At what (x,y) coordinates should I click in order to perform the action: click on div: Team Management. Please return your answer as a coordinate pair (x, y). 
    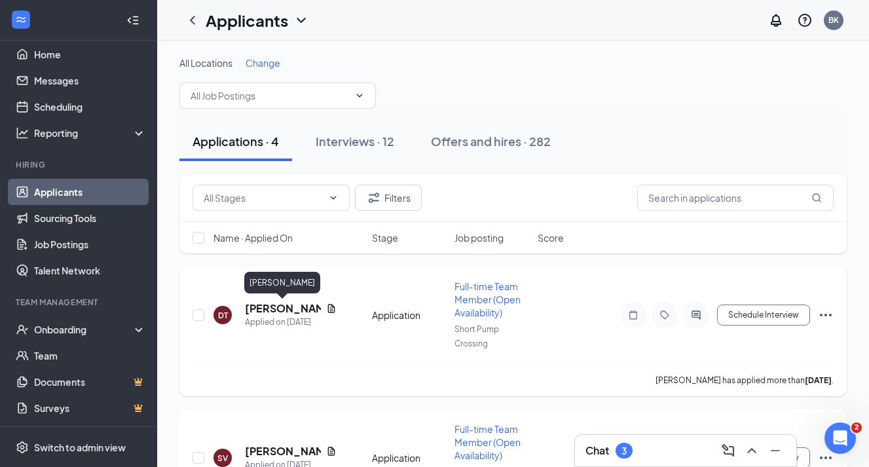
    Looking at the image, I should click on (79, 302).